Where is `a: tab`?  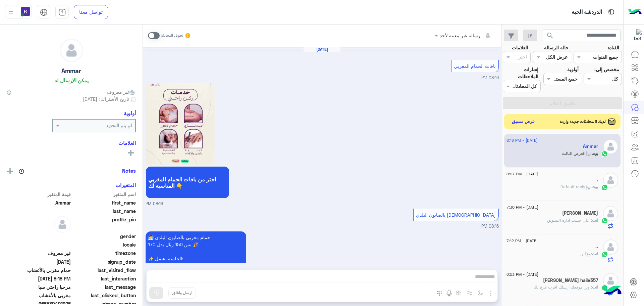
a: tab is located at coordinates (62, 12).